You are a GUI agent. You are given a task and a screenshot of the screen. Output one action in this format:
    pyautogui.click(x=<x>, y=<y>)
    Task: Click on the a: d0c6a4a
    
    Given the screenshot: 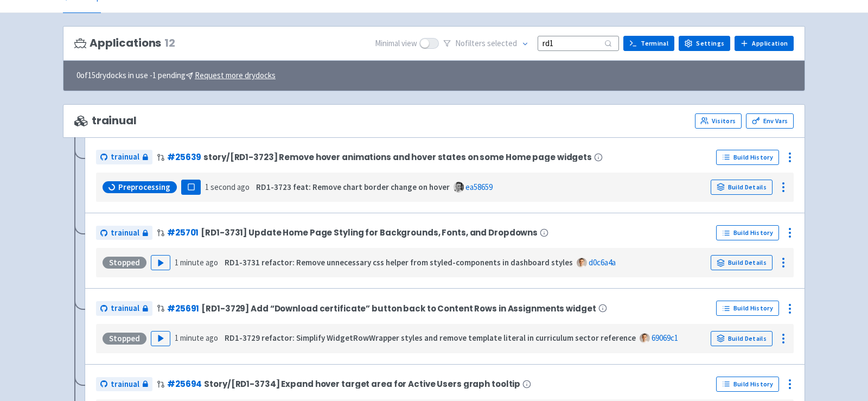 What is the action you would take?
    pyautogui.click(x=602, y=262)
    